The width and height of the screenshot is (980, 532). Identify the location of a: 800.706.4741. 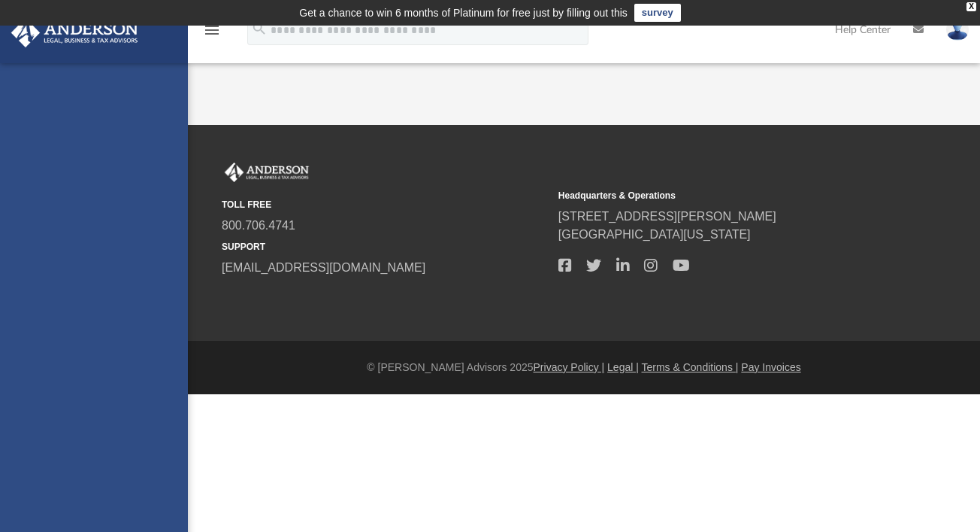
(259, 225).